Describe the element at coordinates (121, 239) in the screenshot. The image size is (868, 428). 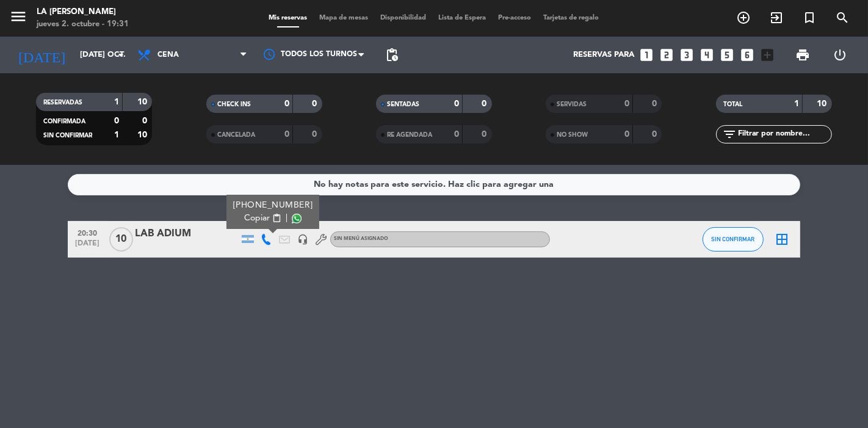
I see `span: 10` at that location.